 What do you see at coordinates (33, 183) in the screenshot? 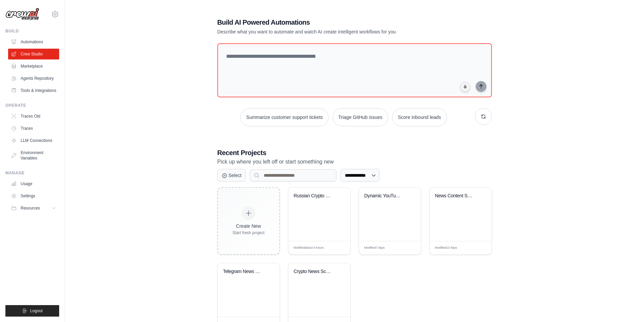
I see `a: Usage` at bounding box center [33, 183].